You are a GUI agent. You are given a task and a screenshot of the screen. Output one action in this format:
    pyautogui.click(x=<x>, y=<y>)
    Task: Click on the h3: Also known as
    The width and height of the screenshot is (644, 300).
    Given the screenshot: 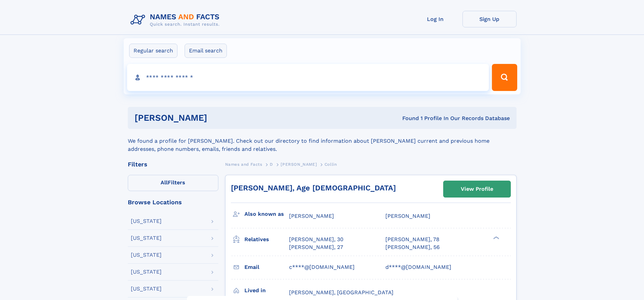 What is the action you would take?
    pyautogui.click(x=267, y=214)
    